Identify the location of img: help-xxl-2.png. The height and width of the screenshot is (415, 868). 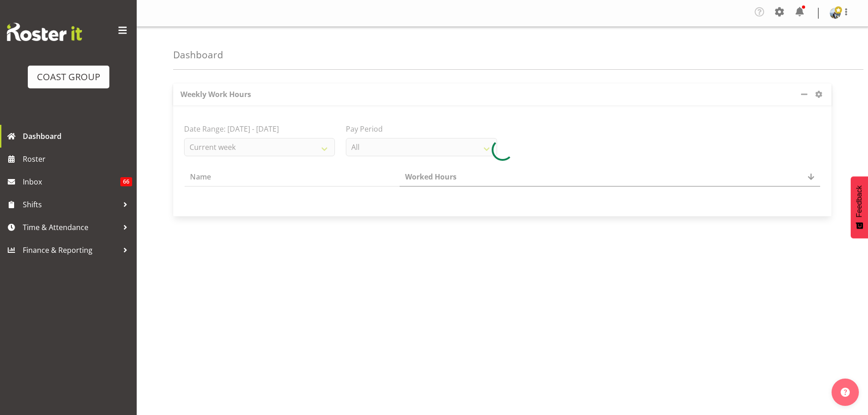
(846, 392).